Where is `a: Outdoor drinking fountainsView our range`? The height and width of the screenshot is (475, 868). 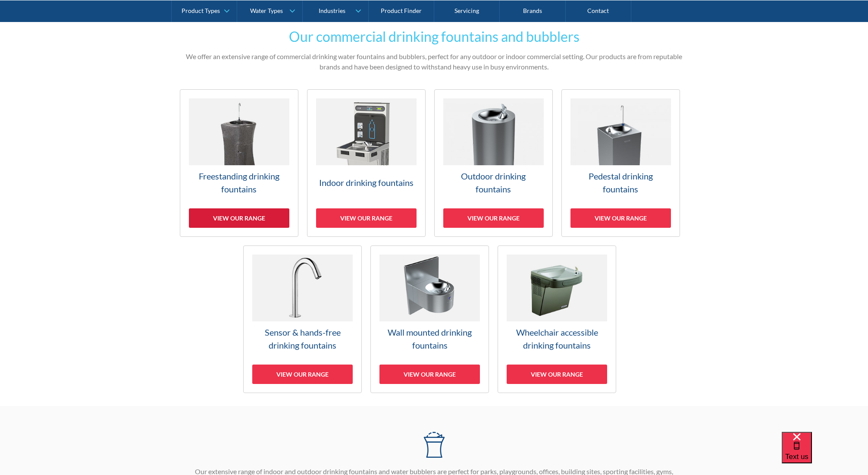 a: Outdoor drinking fountainsView our range is located at coordinates (493, 163).